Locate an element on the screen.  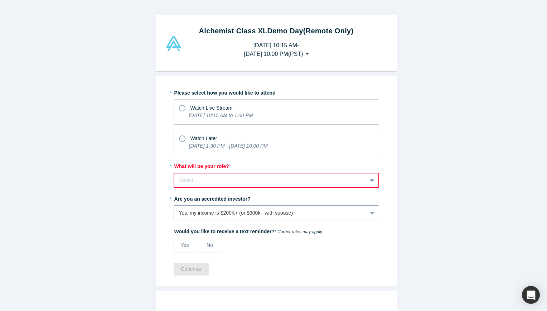
label: Please select how you would like to attend is located at coordinates (276, 92).